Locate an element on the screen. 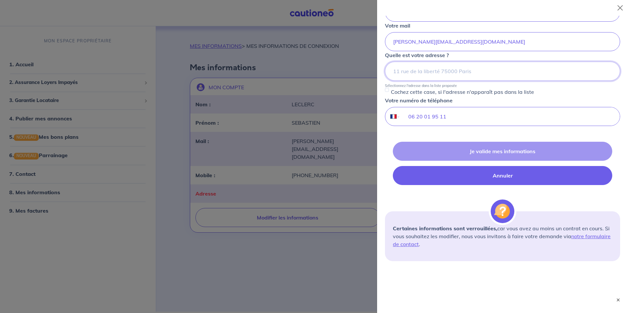 This screenshot has height=313, width=628. button: Annuler is located at coordinates (502, 176).